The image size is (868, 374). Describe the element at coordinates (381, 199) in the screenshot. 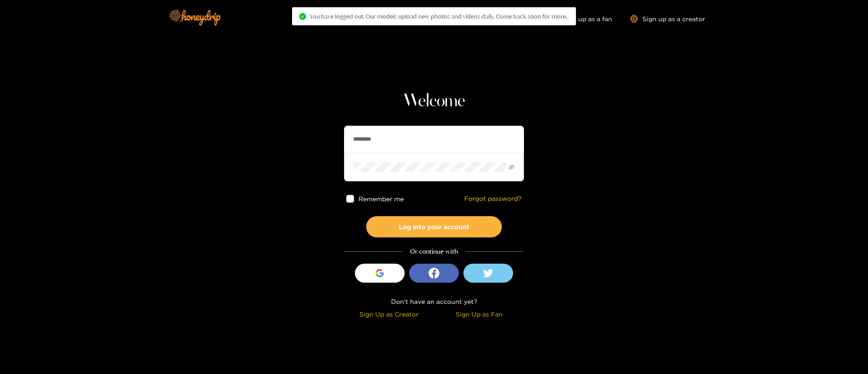

I see `span: Remember me` at that location.